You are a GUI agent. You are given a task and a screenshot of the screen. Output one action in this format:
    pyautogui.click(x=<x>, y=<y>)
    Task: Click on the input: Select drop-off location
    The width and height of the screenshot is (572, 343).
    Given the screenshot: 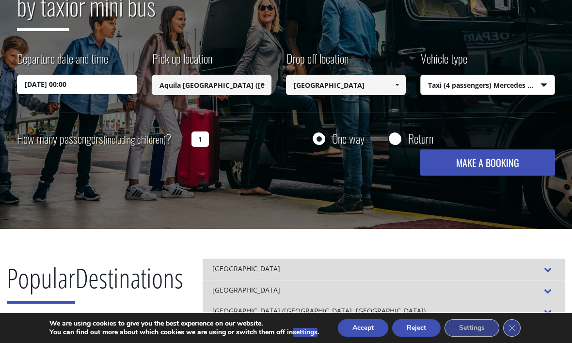 What is the action you would take?
    pyautogui.click(x=346, y=85)
    